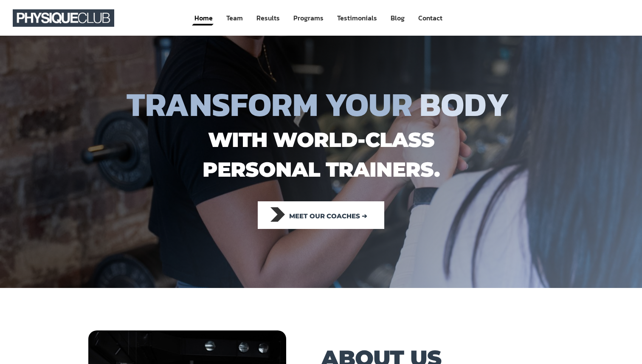 Image resolution: width=642 pixels, height=364 pixels. Describe the element at coordinates (321, 154) in the screenshot. I see `h1: with world-class personal trainers.` at that location.